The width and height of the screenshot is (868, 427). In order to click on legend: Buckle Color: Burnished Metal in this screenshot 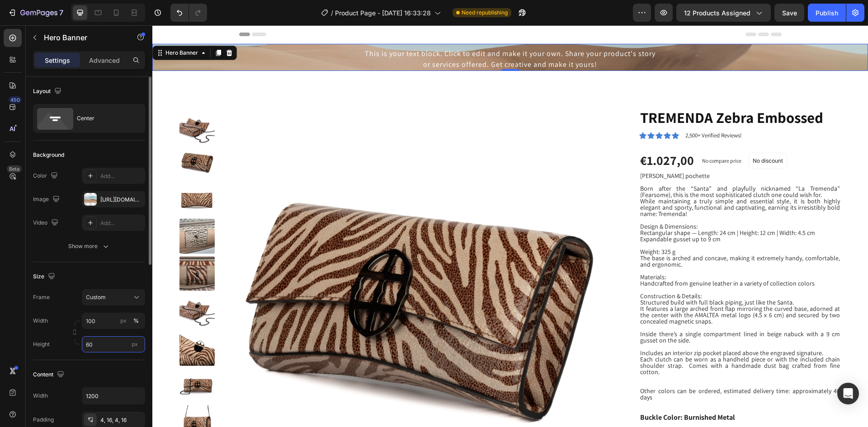, I will do `click(535, 392)`.